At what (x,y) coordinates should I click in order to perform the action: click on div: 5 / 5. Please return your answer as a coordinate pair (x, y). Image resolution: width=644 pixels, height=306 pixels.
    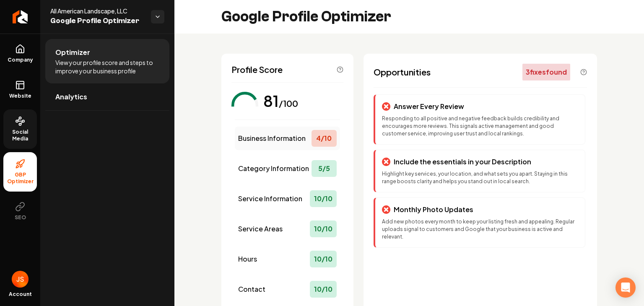
    Looking at the image, I should click on (324, 168).